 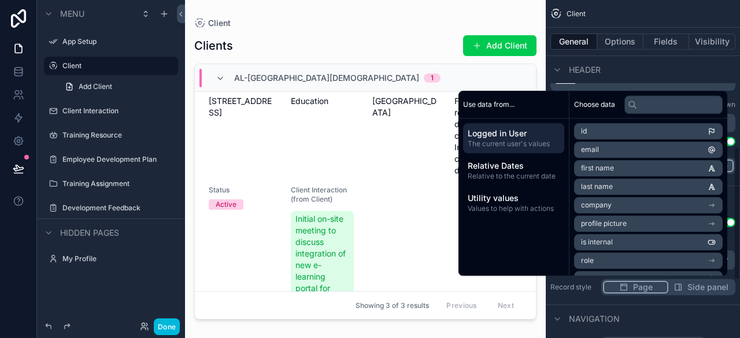 I want to click on span: Values to help with actions, so click(x=514, y=209).